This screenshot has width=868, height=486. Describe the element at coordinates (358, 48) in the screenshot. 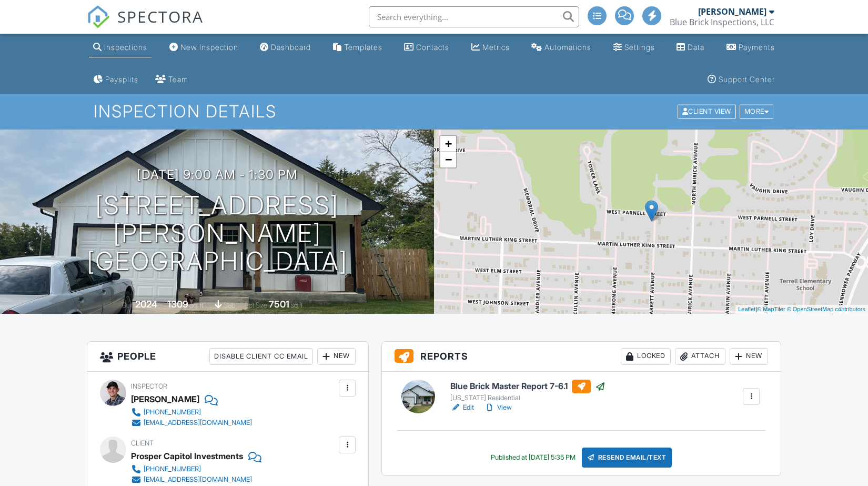

I see `a: Templates` at that location.